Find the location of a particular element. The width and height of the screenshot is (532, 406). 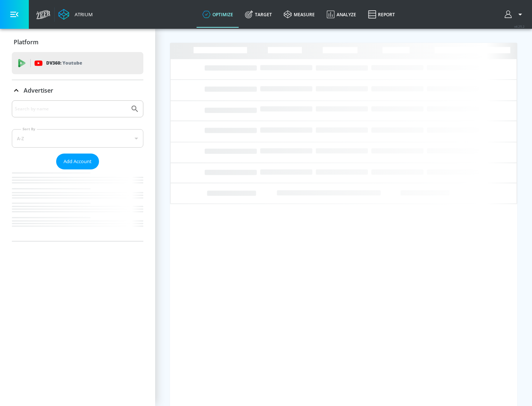

a: Analyze is located at coordinates (341, 14).